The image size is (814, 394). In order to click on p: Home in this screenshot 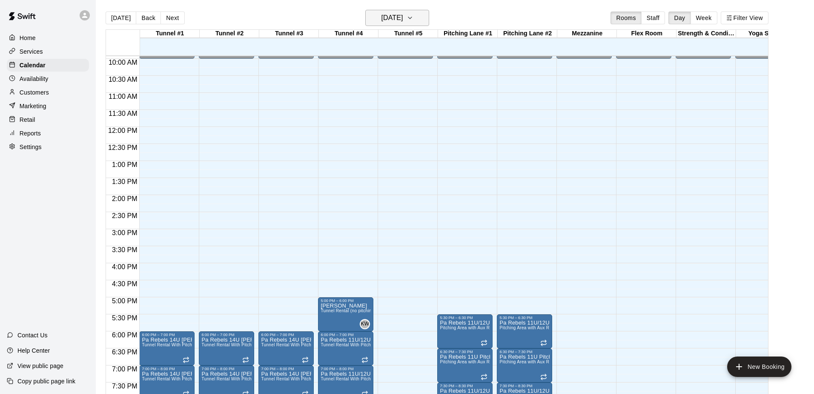, I will do `click(28, 38)`.